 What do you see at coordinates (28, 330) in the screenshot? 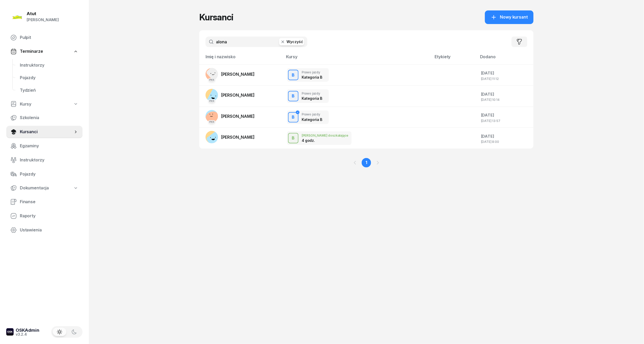
I see `div: OSKAdmin` at bounding box center [28, 330].